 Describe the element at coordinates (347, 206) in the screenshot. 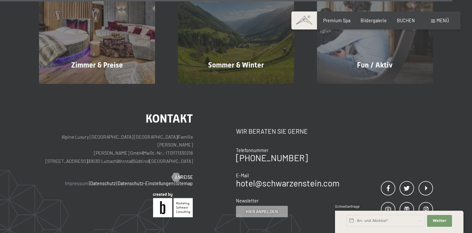

I see `span: Schnellanfrage` at that location.